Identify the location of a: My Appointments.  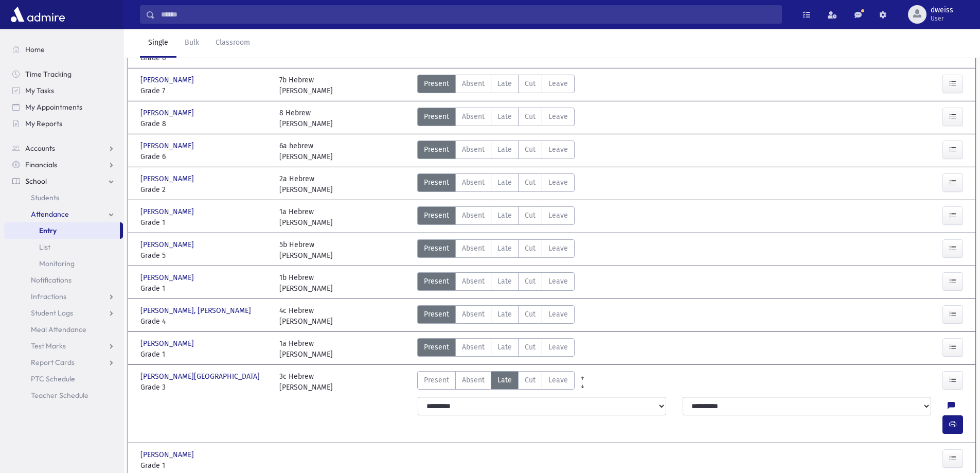
(63, 107).